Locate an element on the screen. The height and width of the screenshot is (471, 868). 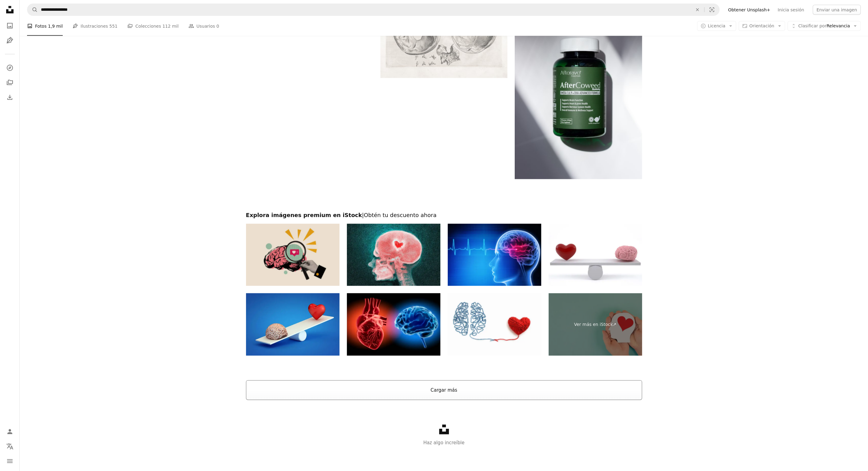
span: 551 is located at coordinates (113, 26).